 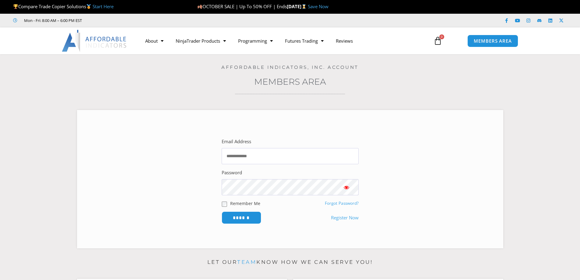 I want to click on a: Reviews, so click(x=344, y=41).